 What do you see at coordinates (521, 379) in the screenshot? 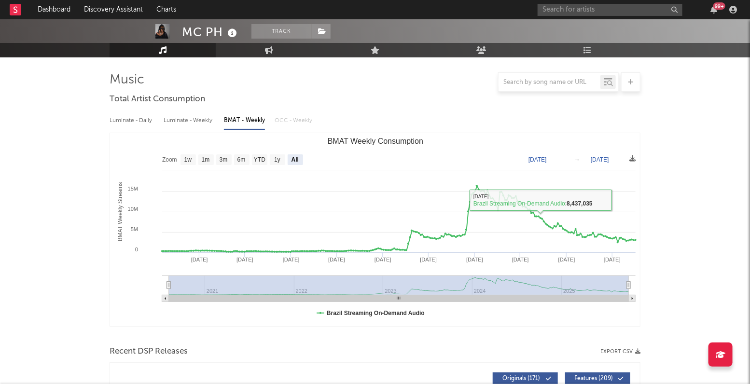
I see `span: Originals ( 171 )` at bounding box center [521, 379].